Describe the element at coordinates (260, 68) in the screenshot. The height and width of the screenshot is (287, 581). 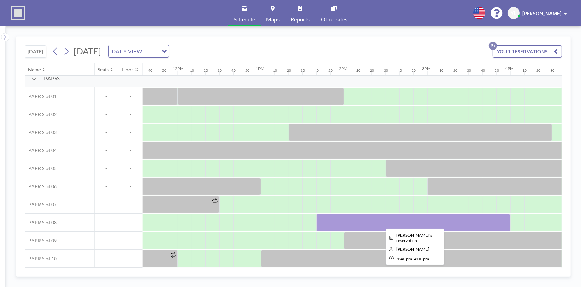
I see `div: 1PM` at that location.